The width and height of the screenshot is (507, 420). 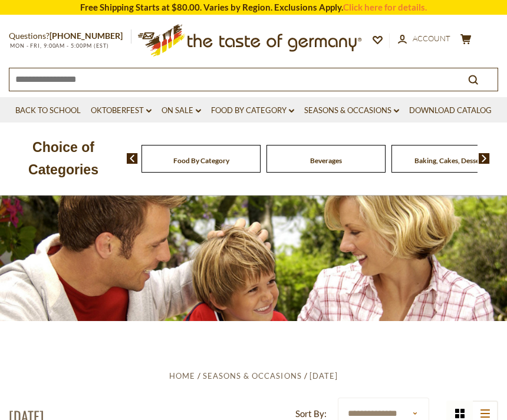 I want to click on a: Home, so click(x=182, y=376).